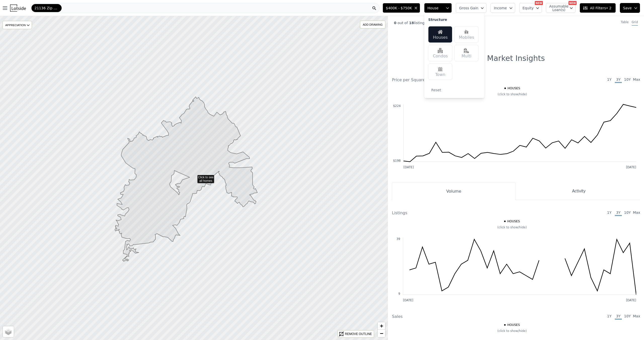 Image resolution: width=644 pixels, height=340 pixels. I want to click on button: Assumable Loan(s), so click(561, 8).